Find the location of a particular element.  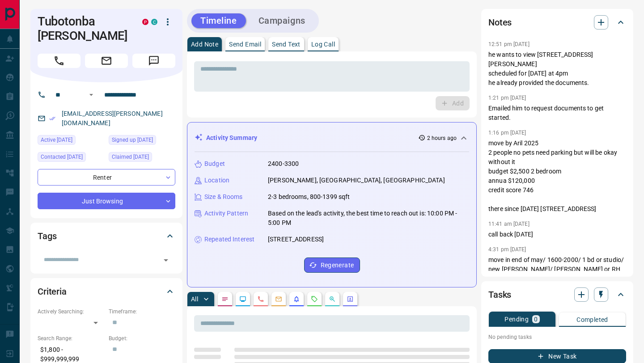

svg: Listing Alerts is located at coordinates (297, 299).